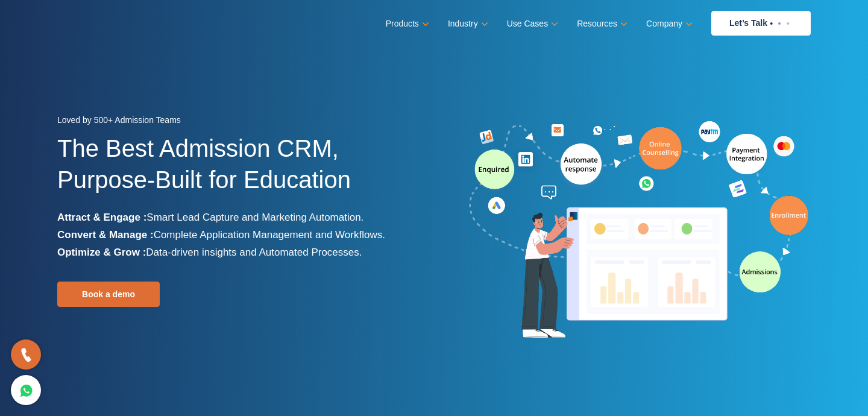 The image size is (868, 416). I want to click on a: Industry, so click(467, 24).